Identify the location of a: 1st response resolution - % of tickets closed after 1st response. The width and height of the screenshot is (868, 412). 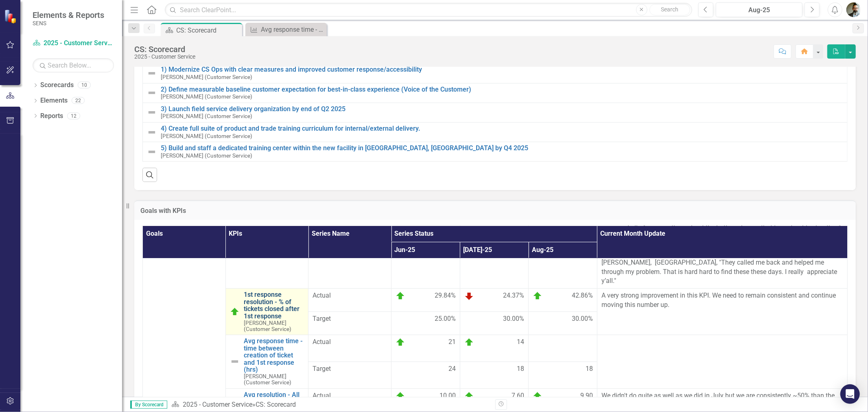
(274, 305).